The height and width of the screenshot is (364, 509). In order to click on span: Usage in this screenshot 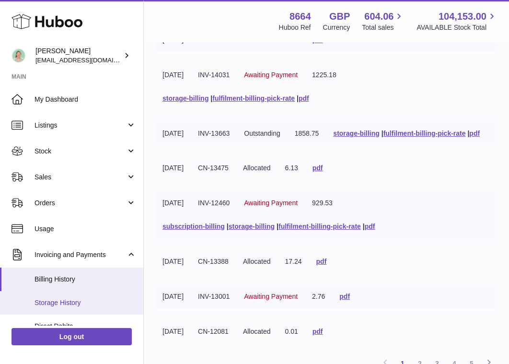, I will do `click(85, 229)`.